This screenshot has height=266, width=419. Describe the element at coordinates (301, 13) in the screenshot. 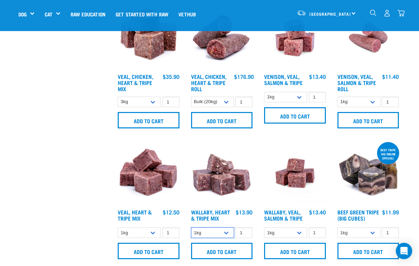

I see `img: van-moving.png` at that location.